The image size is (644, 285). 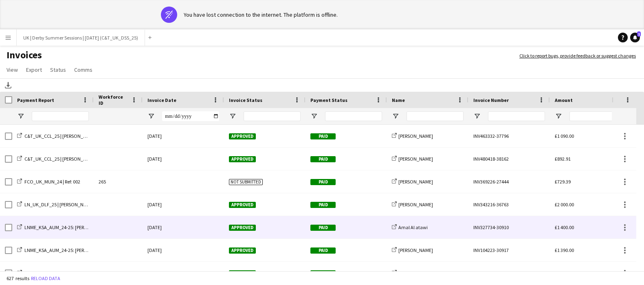 I want to click on div: 265, so click(x=118, y=182).